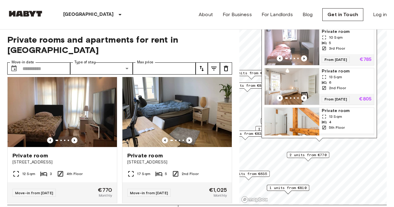 The width and height of the screenshot is (394, 207). I want to click on span: 2 units from €1020, so click(278, 129).